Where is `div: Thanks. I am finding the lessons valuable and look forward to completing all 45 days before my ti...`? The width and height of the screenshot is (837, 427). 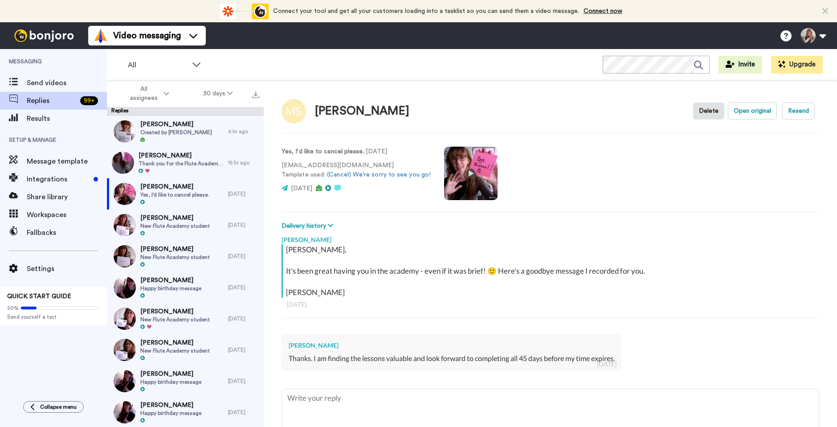
div: Thanks. I am finding the lessons valuable and look forward to completing all 45 days before my ti... is located at coordinates (452, 358).